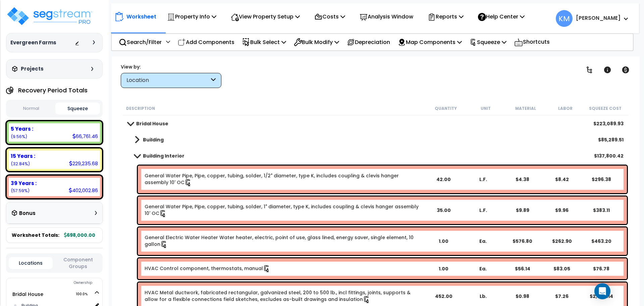 The image size is (644, 306). What do you see at coordinates (84, 294) in the screenshot?
I see `span: 100.0%` at bounding box center [84, 294].